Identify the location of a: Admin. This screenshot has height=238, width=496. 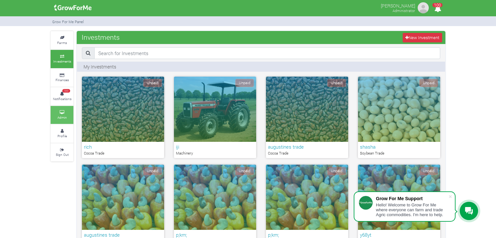
(62, 115).